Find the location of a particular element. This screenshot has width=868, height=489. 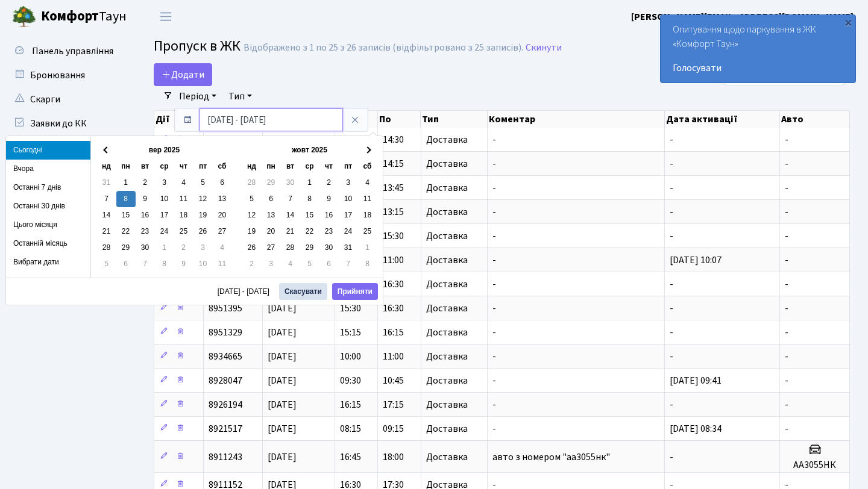

th: Коментар is located at coordinates (576, 119).